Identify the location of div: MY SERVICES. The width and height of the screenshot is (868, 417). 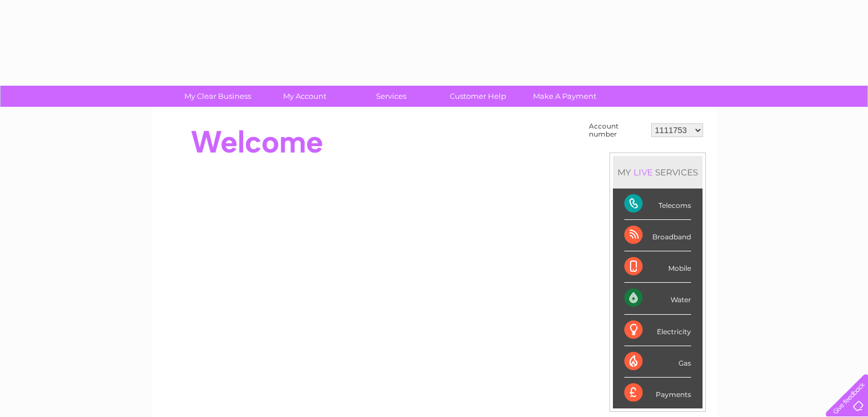
(658, 172).